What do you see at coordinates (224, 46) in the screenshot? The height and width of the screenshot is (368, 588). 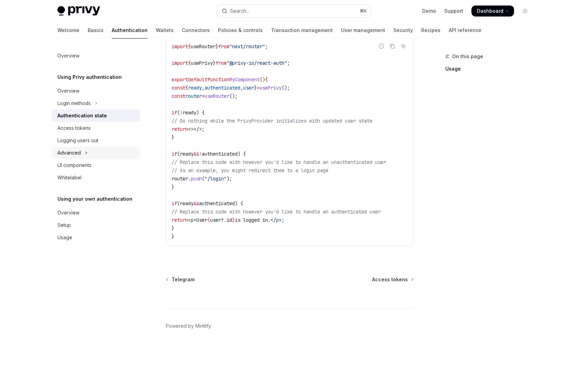 I see `span: from` at bounding box center [224, 46].